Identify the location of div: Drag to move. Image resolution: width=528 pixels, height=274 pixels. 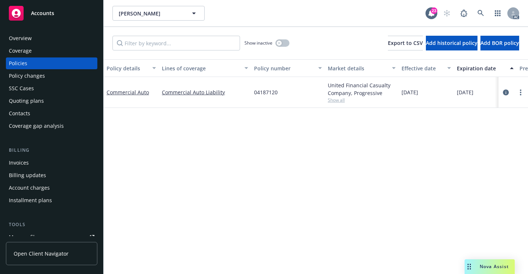
(469, 267).